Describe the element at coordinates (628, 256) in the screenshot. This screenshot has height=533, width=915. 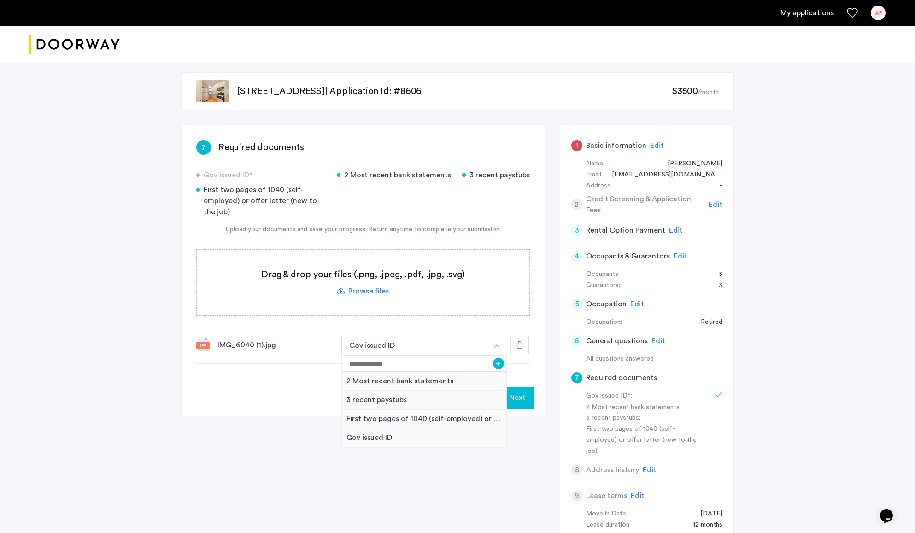
I see `h5: Occupants & Guarantors` at that location.